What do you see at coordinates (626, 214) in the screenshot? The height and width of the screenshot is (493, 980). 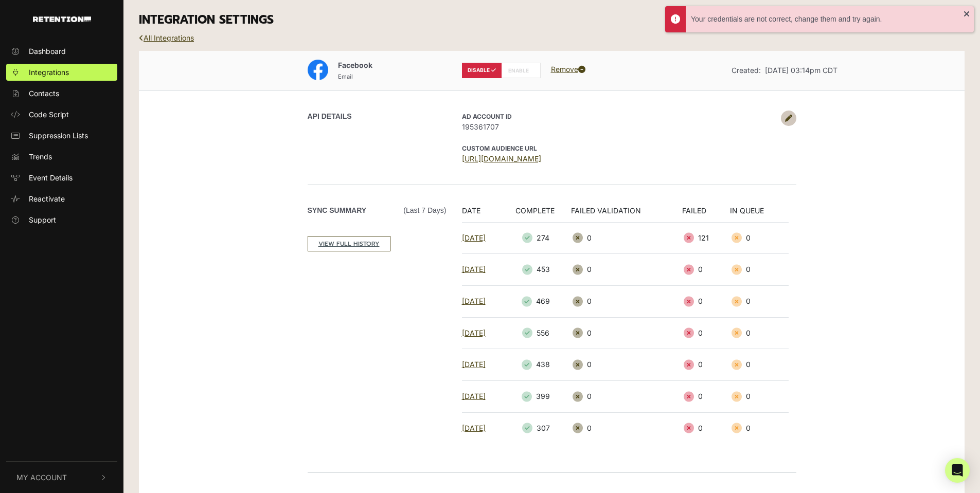 I see `th: FAILED VALIDATION` at bounding box center [626, 214].